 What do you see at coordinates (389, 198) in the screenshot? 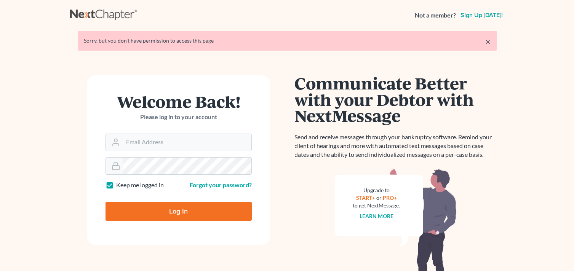
I see `a: PRO+` at bounding box center [389, 198].